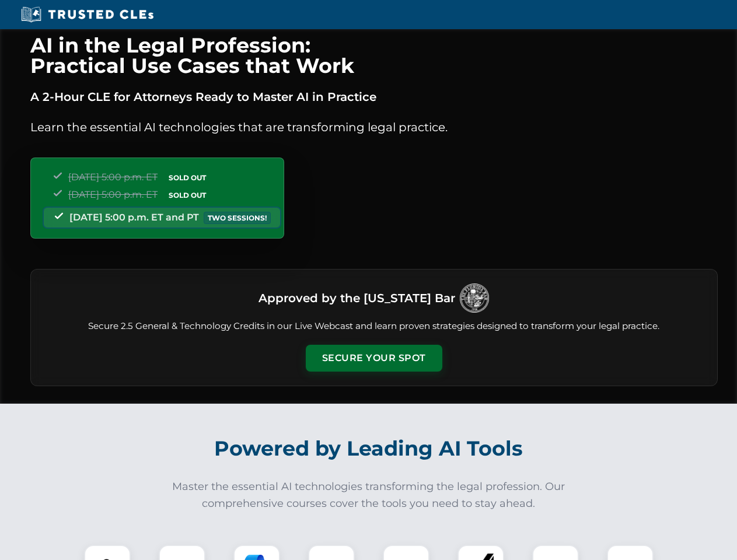 The height and width of the screenshot is (560, 737). What do you see at coordinates (374, 326) in the screenshot?
I see `p: Secure 2.5 General & Technology Credits in our Live Webcast and learn proven strategies designed ...` at bounding box center [374, 326].